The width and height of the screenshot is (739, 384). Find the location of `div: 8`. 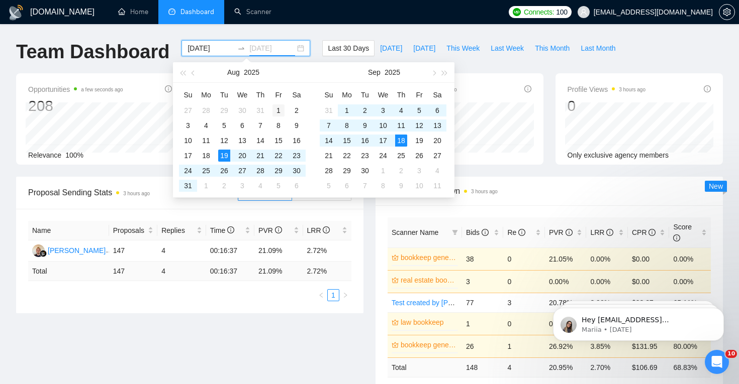

div: 8 is located at coordinates (347, 126).